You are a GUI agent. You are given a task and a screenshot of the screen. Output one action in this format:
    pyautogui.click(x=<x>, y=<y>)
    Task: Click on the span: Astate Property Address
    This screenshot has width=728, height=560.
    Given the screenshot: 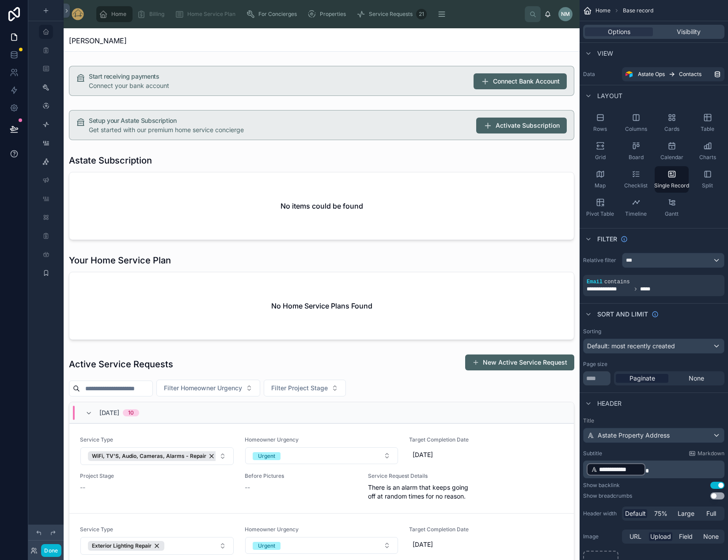 What is the action you would take?
    pyautogui.click(x=634, y=435)
    